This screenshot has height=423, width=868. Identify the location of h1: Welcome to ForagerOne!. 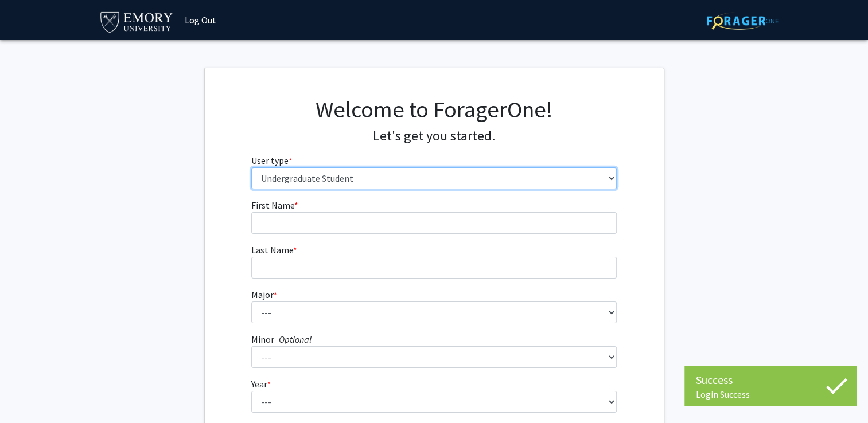
(433, 110).